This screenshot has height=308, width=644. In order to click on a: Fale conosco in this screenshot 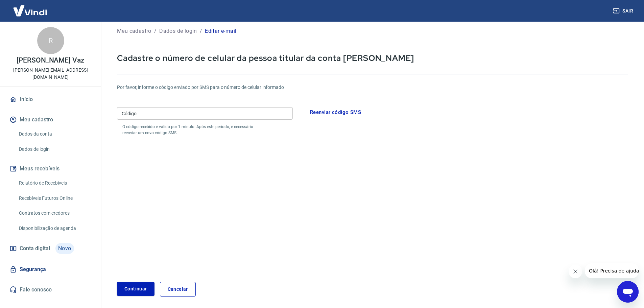, I will do `click(51, 290)`.